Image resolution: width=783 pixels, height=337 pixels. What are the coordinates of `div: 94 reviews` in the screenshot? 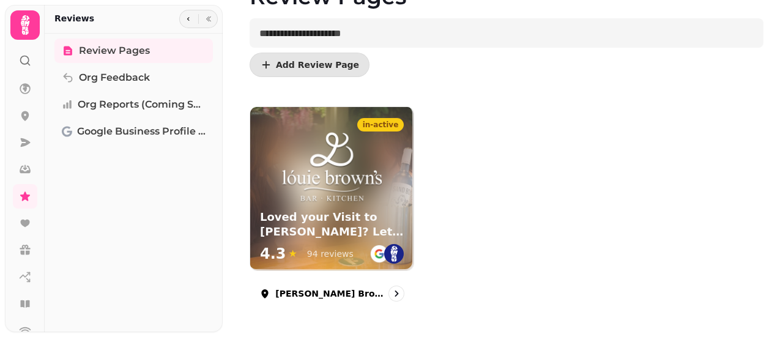 It's located at (330, 254).